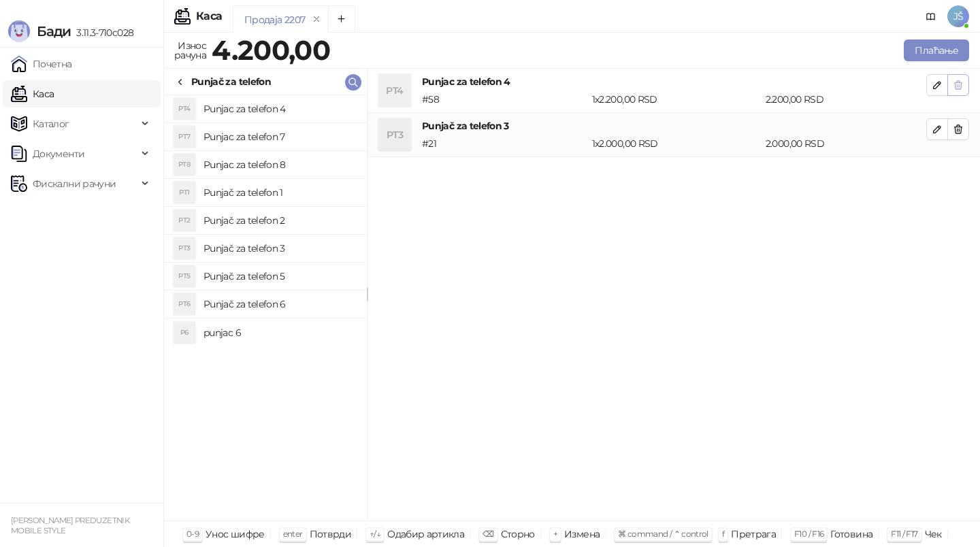 The height and width of the screenshot is (547, 980). Describe the element at coordinates (280, 333) in the screenshot. I see `h4: punjac 6` at that location.